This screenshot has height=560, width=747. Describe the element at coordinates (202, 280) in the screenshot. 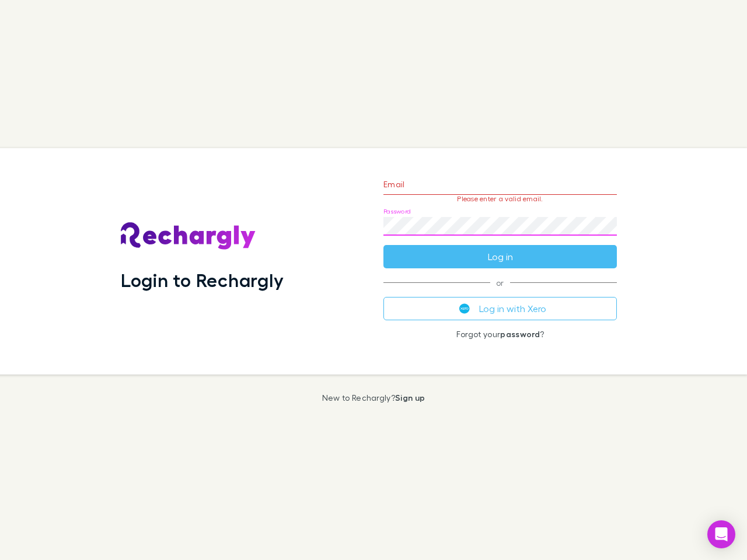

I see `h1: Login to Rechargly` at that location.